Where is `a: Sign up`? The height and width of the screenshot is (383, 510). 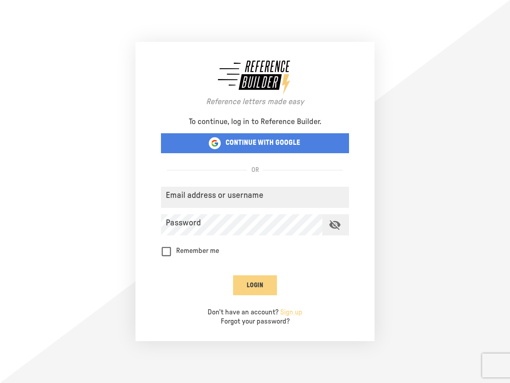 a: Sign up is located at coordinates (291, 312).